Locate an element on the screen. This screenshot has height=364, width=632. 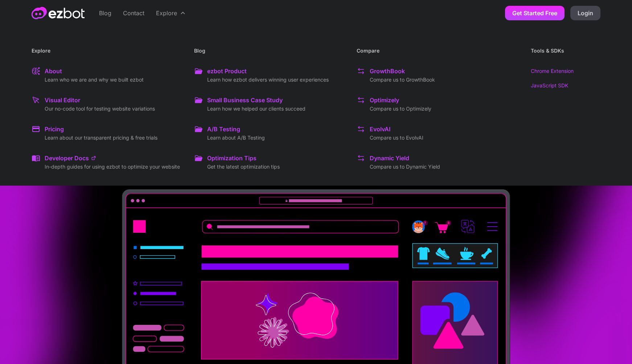
div: Optimization Tips is located at coordinates (232, 158).